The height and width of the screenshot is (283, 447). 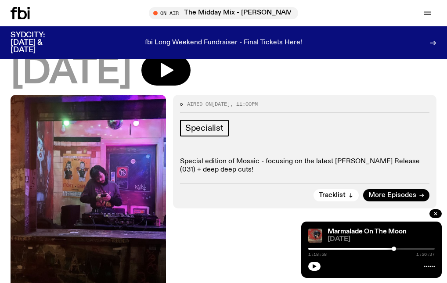 I want to click on span: , 11:00pm, so click(x=244, y=104).